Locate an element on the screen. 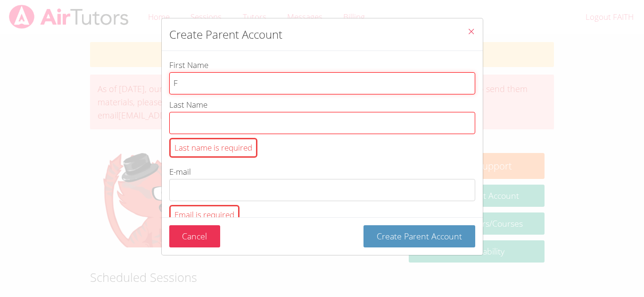 The height and width of the screenshot is (297, 644). button: Cancel is located at coordinates (195, 236).